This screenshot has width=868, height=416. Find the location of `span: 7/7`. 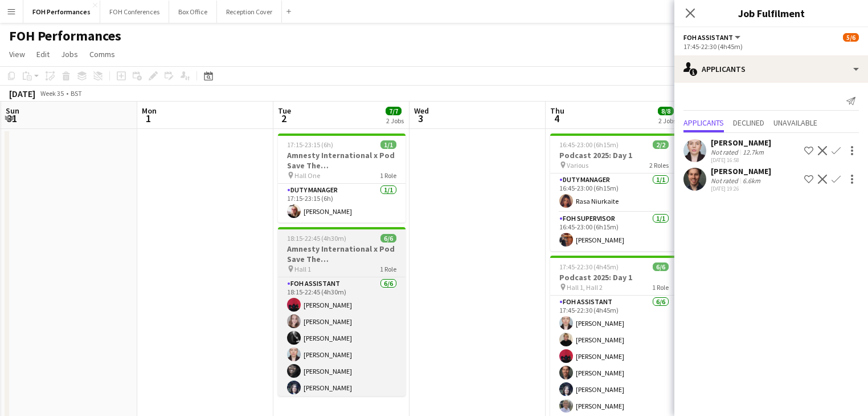

span: 7/7 is located at coordinates (393, 111).